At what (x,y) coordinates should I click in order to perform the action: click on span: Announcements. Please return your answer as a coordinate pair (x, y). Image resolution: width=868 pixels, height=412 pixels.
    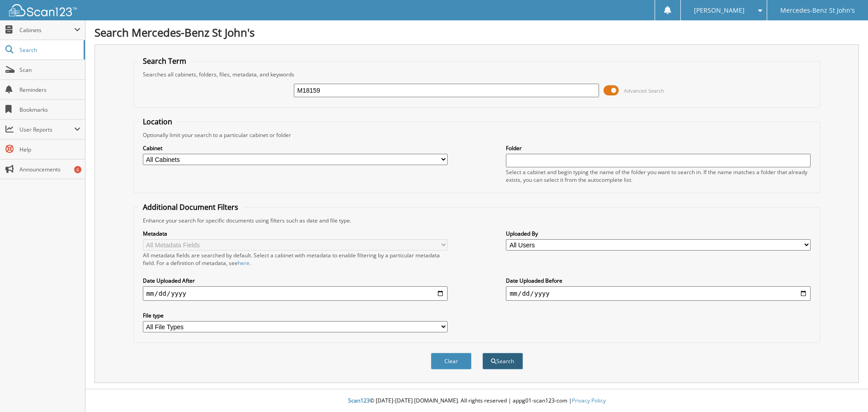
    Looking at the image, I should click on (49, 169).